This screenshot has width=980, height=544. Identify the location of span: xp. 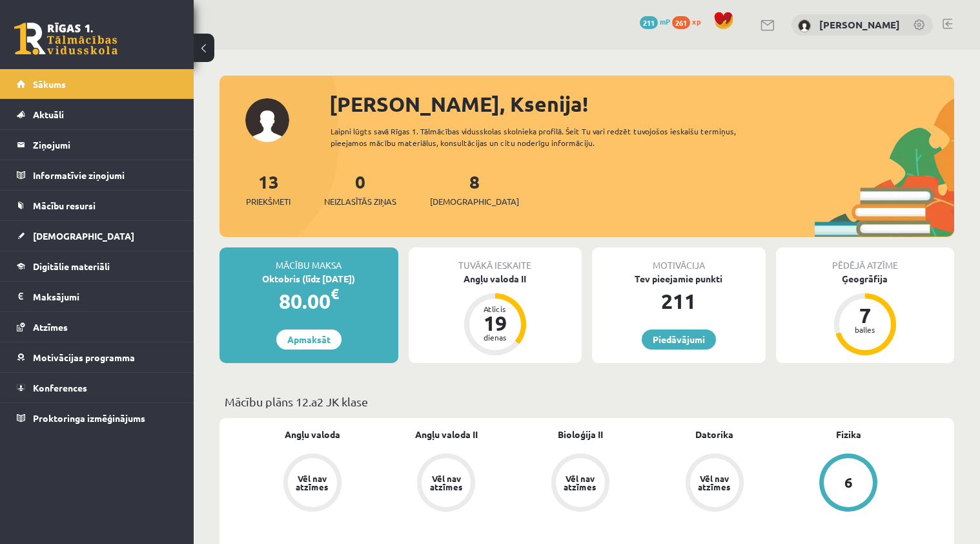
(696, 21).